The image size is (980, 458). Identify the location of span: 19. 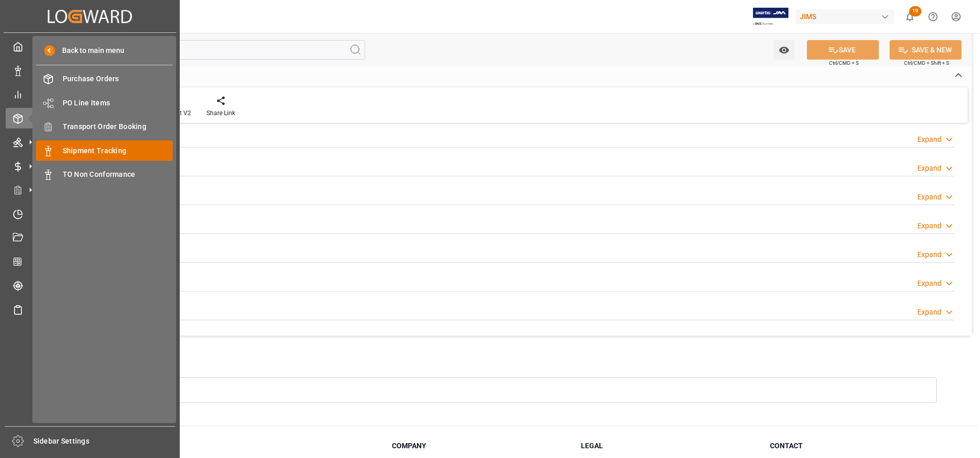
(915, 11).